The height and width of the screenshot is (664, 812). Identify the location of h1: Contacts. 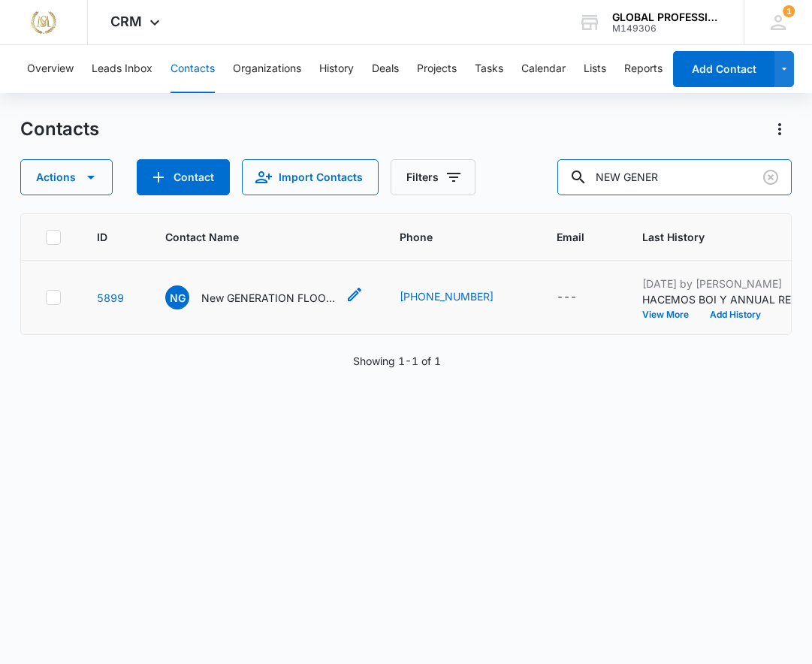
(59, 130).